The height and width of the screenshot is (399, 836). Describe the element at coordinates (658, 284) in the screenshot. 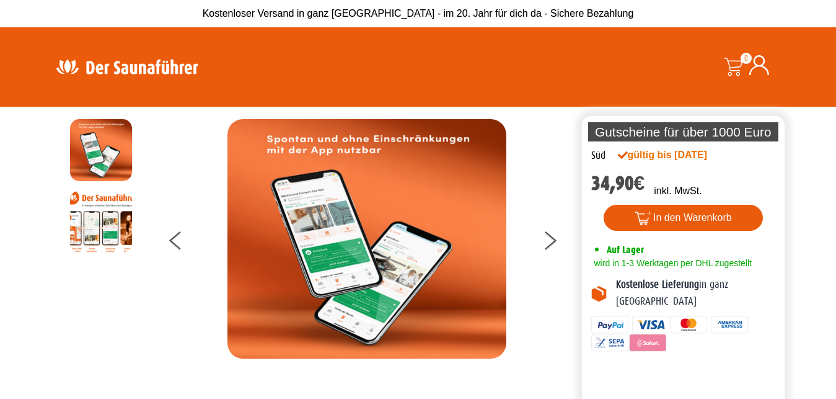

I see `b: Kostenlose Lieferung` at that location.